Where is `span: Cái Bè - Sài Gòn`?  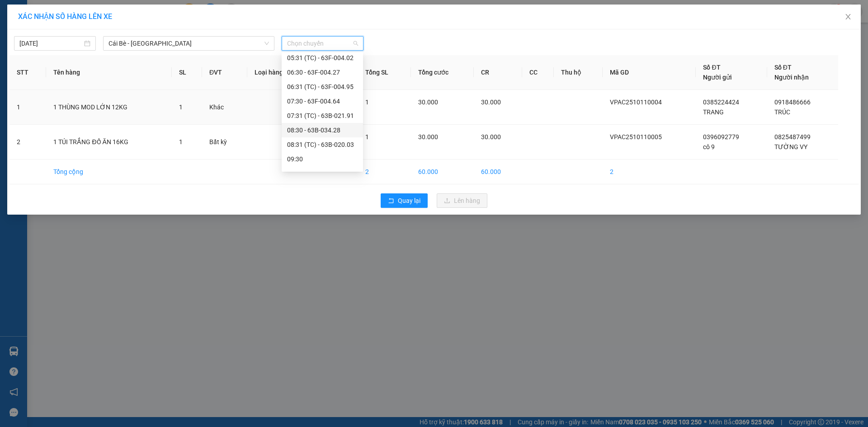
span: Cái Bè - Sài Gòn is located at coordinates (189, 43).